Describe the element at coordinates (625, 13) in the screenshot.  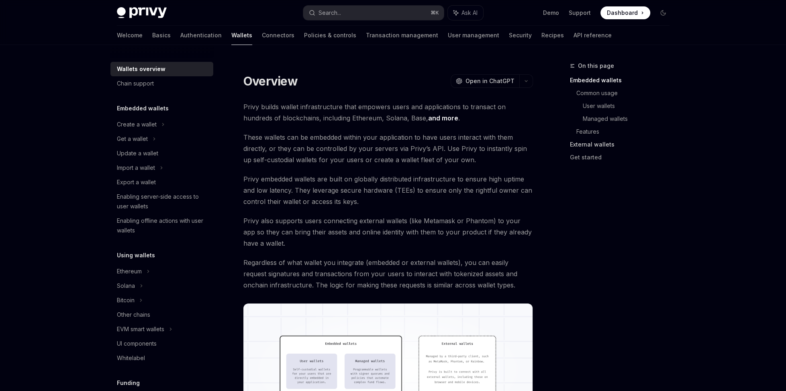
I see `a: Dashboard` at that location.